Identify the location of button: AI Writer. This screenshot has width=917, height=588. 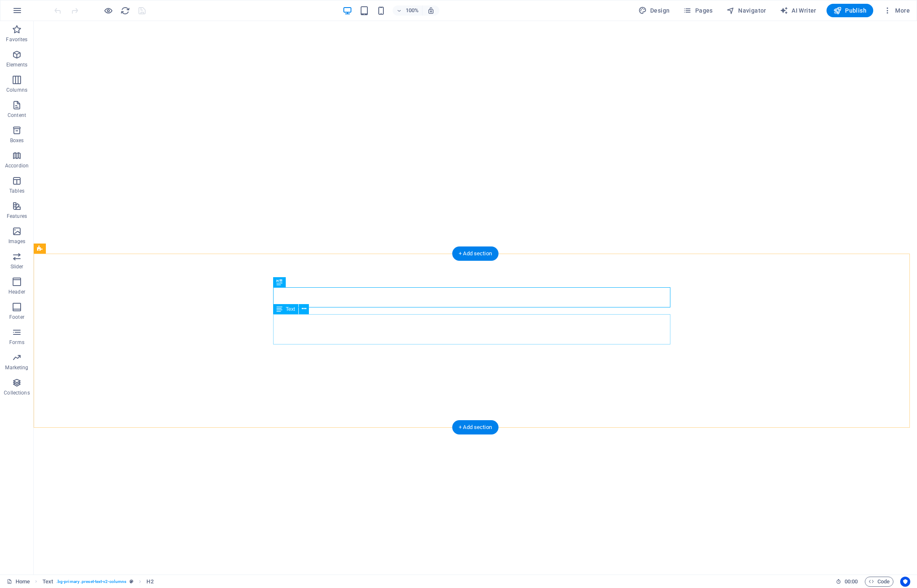
(797, 10).